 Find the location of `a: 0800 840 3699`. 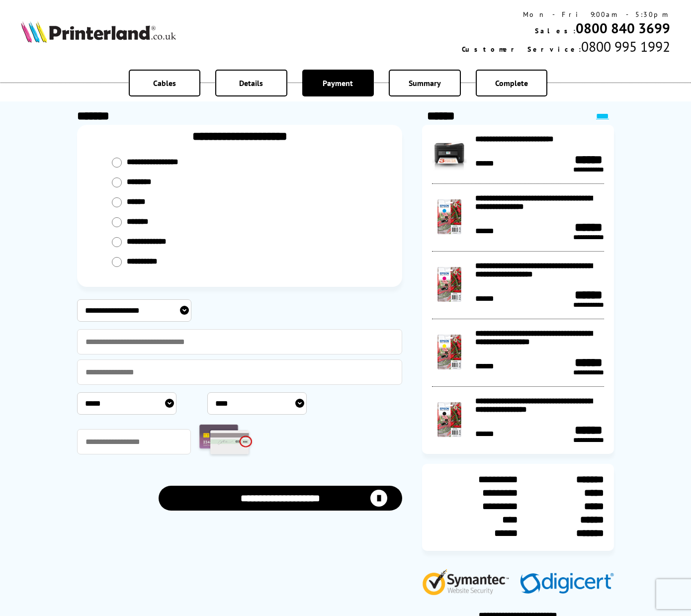

a: 0800 840 3699 is located at coordinates (623, 28).